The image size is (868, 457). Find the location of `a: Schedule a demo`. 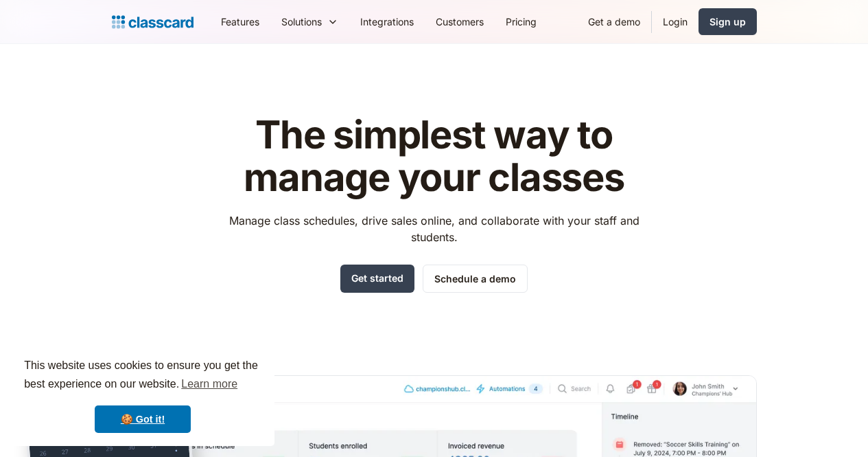

a: Schedule a demo is located at coordinates (475, 278).